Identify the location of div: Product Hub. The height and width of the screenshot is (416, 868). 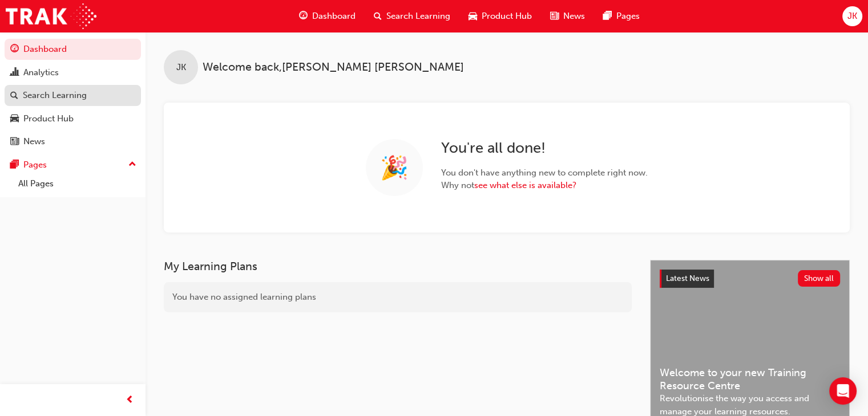
(48, 119).